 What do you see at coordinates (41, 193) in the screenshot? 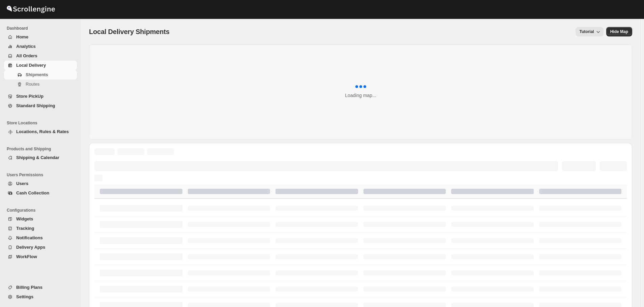
I see `button: Cash Collection` at bounding box center [41, 193].